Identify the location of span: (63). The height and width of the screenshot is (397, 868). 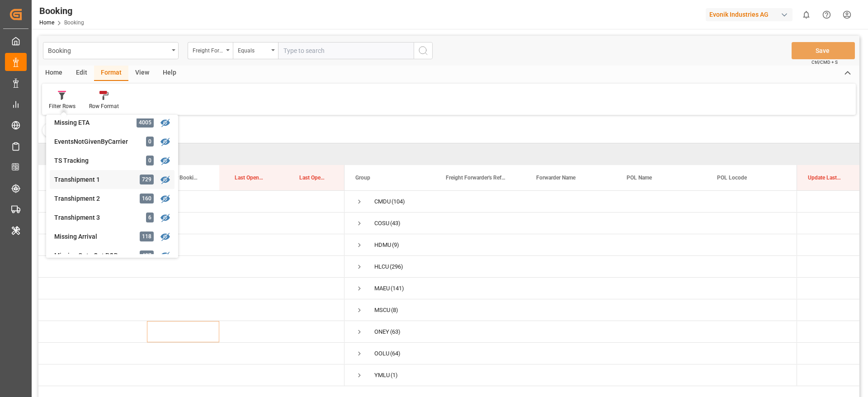
(395, 332).